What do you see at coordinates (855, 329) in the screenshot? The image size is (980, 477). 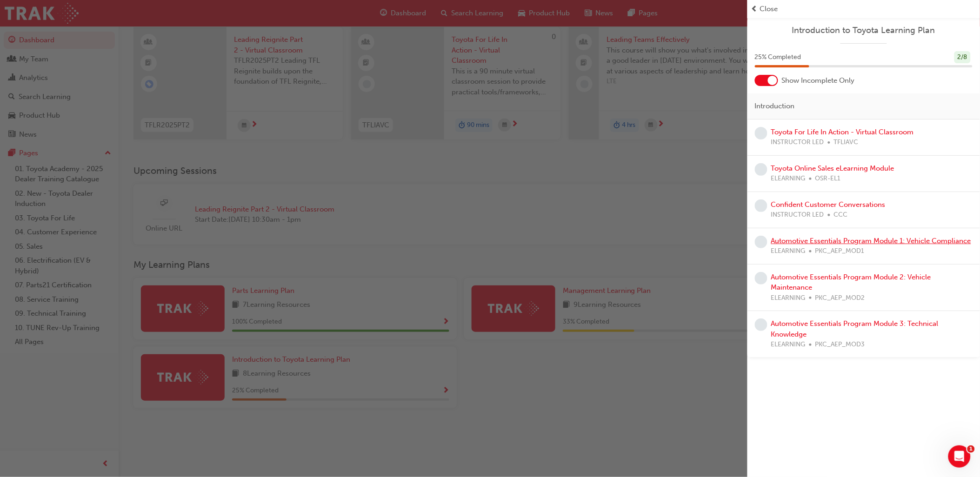 I see `a: Automotive Essentials Program Module 3: Technical Knowledge` at bounding box center [855, 329].